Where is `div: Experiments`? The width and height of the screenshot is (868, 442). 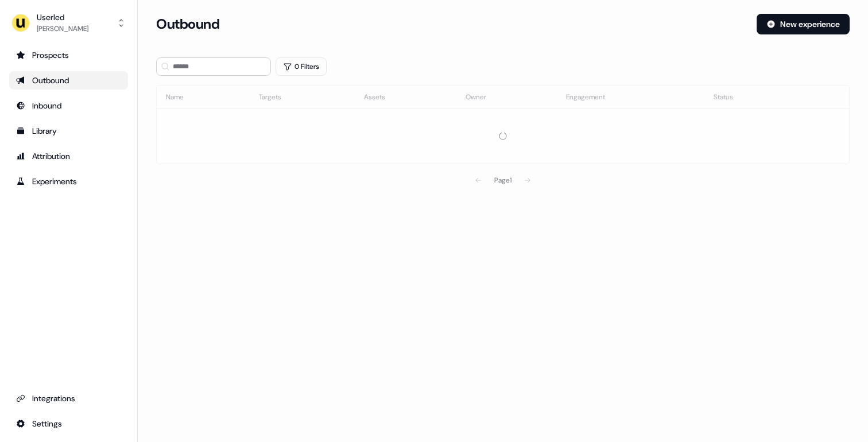
div: Experiments is located at coordinates (68, 182).